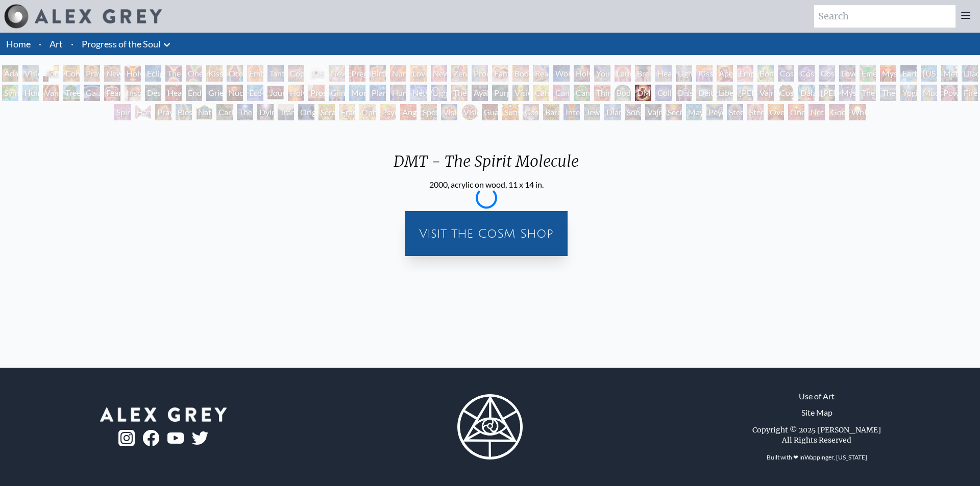 The width and height of the screenshot is (980, 486). I want to click on div: Fear, so click(112, 93).